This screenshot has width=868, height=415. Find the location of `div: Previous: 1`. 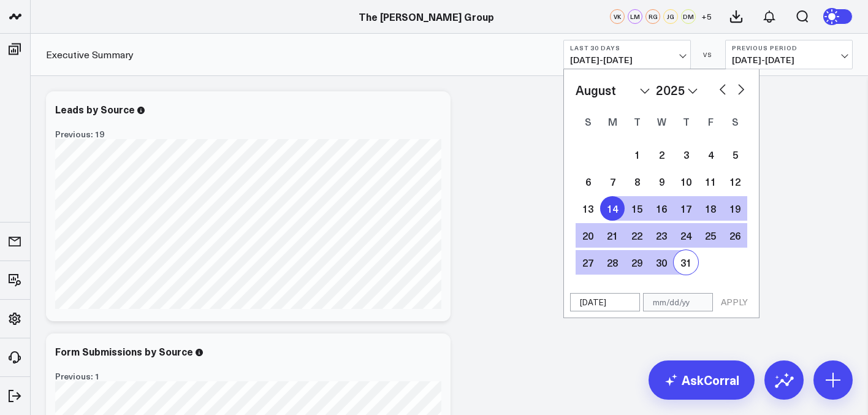

div: Previous: 1 is located at coordinates (249, 376).